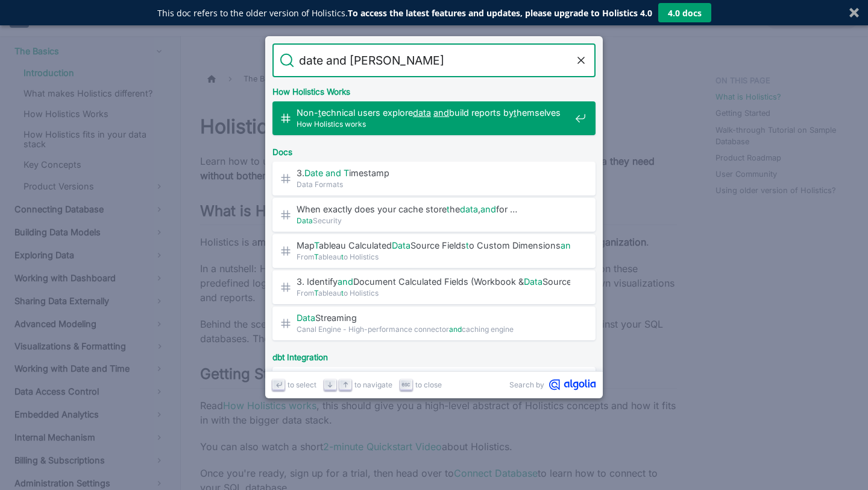 The image size is (868, 490). I want to click on svg: Escape key, so click(406, 384).